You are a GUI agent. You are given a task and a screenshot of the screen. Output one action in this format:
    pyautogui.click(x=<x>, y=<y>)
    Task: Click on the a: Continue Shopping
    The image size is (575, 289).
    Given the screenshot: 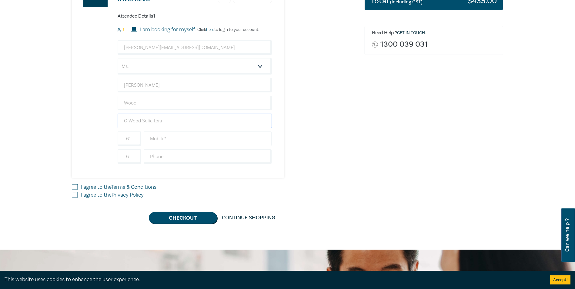 What is the action you would take?
    pyautogui.click(x=248, y=218)
    